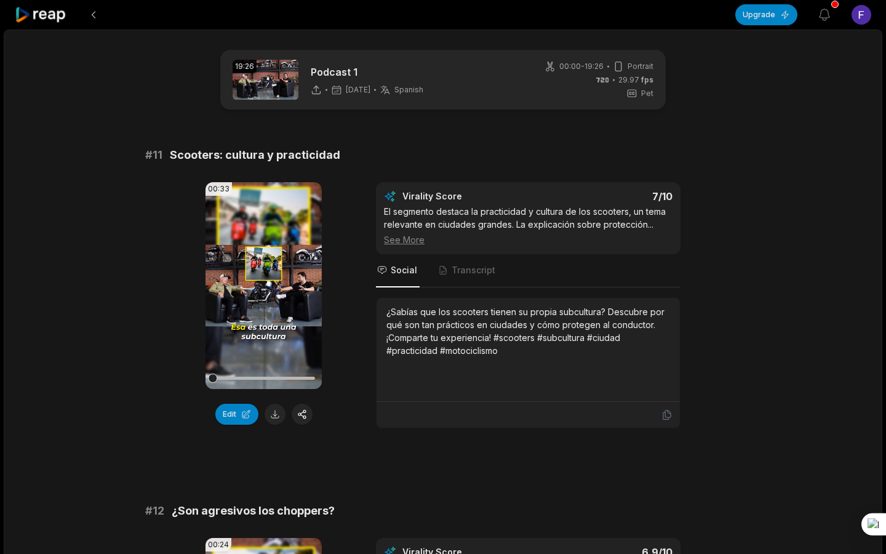 Image resolution: width=886 pixels, height=554 pixels. Describe the element at coordinates (468, 196) in the screenshot. I see `div: Virality Score` at that location.